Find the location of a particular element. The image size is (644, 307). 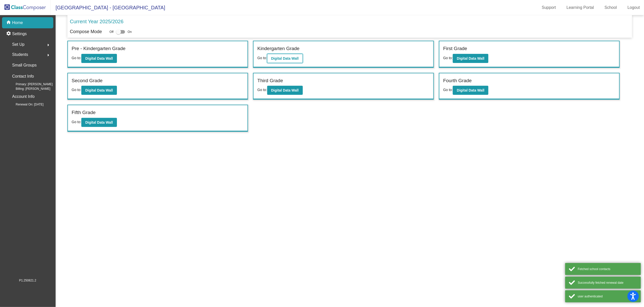

a: Logout is located at coordinates (634, 7).